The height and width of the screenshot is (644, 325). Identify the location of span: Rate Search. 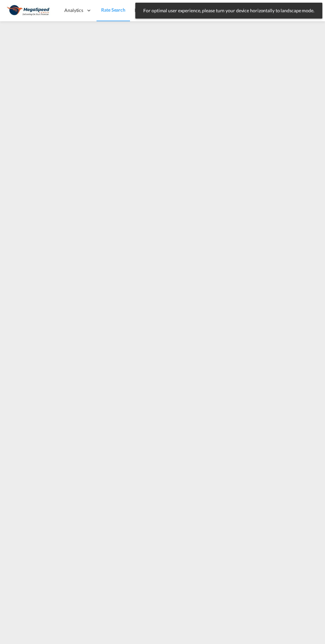
(113, 10).